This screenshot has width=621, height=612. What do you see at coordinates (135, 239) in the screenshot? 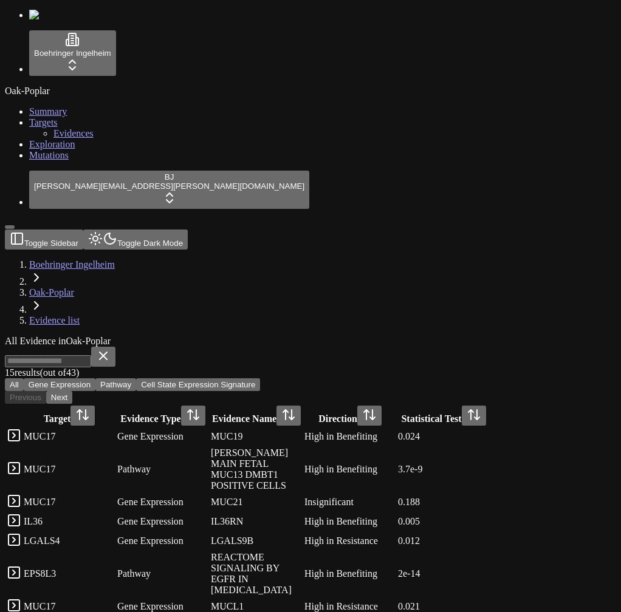
I see `button: Toggle Dark Mode` at bounding box center [135, 239].